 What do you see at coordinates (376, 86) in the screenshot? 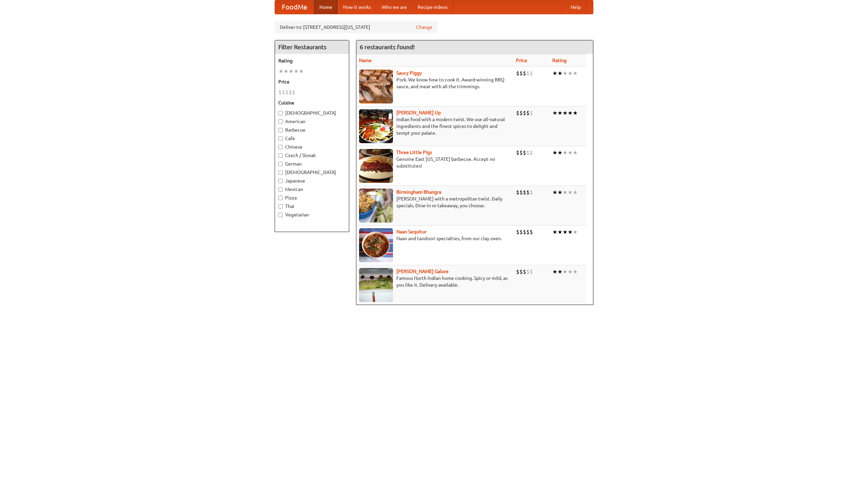
I see `img: saucy.jpg` at bounding box center [376, 86].